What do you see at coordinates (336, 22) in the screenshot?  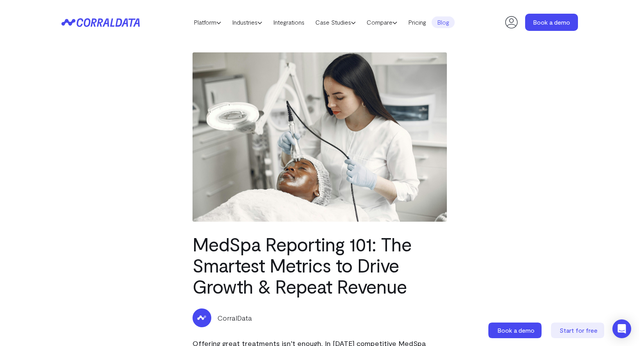 I see `a: Case Studies` at bounding box center [336, 22].